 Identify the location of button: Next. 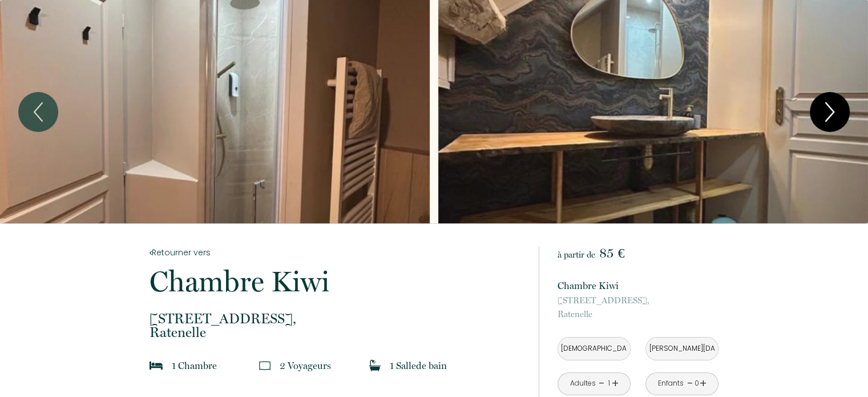
(830, 112).